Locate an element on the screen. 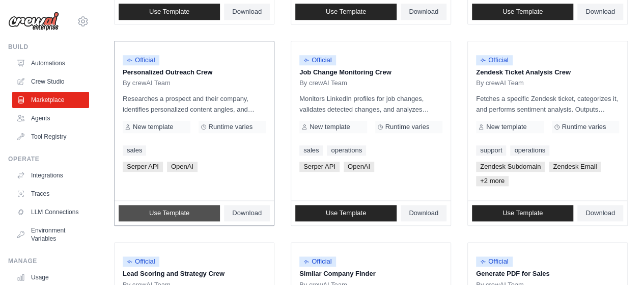 Image resolution: width=644 pixels, height=285 pixels. a: support is located at coordinates (491, 151).